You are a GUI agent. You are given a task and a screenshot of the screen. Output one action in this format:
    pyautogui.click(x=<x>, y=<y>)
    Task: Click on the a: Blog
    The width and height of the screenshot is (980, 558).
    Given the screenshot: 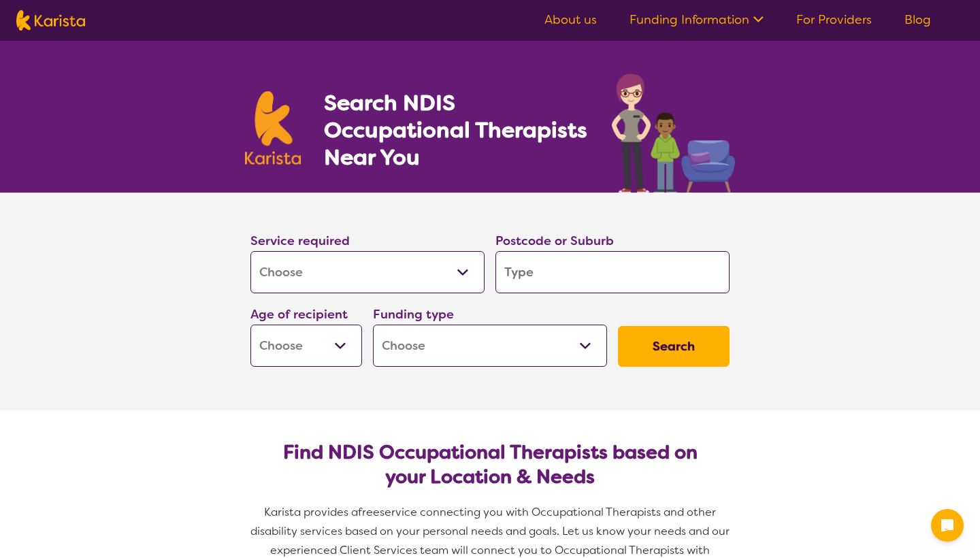 What is the action you would take?
    pyautogui.click(x=917, y=20)
    